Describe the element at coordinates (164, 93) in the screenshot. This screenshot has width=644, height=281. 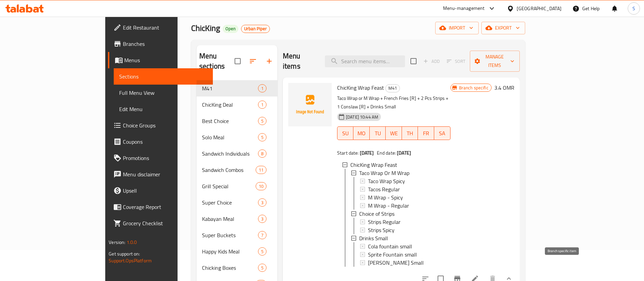
I see `span: Full Menu View` at that location.